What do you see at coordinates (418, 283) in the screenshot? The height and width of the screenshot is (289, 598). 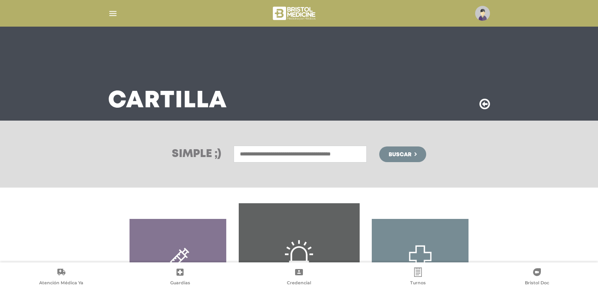 I see `span: Turnos` at bounding box center [418, 283].